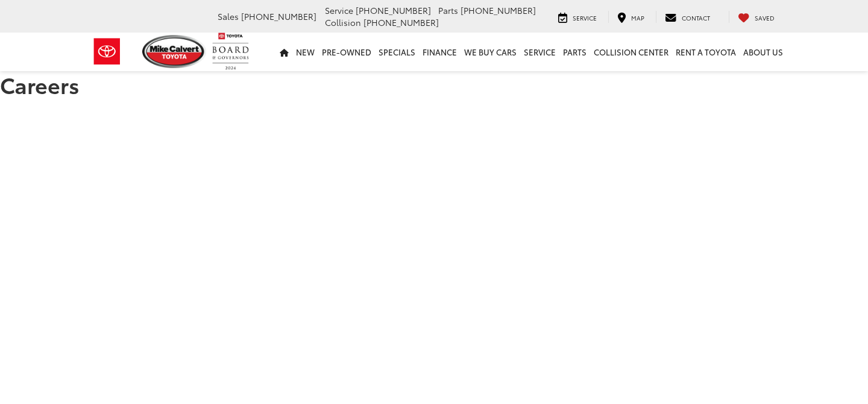 Image resolution: width=868 pixels, height=404 pixels. I want to click on a: New, so click(305, 52).